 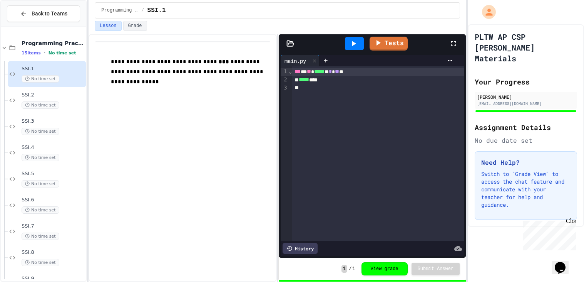 What do you see at coordinates (135, 26) in the screenshot?
I see `button: Grade` at bounding box center [135, 26].